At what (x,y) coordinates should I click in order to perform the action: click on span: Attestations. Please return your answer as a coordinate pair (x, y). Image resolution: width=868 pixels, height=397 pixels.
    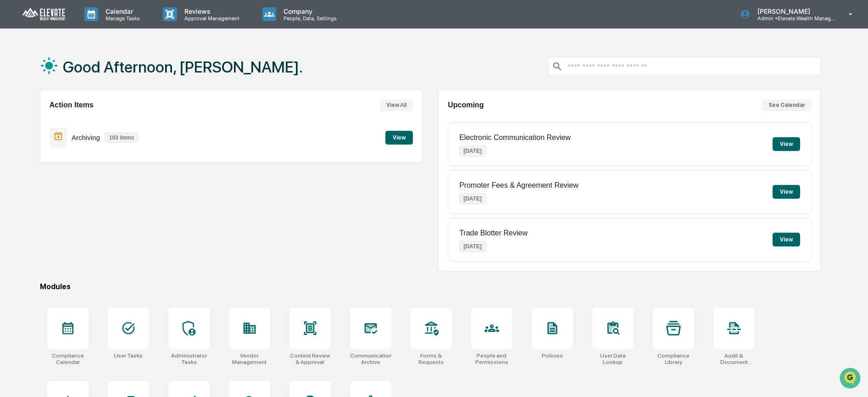
    Looking at the image, I should click on (94, 120).